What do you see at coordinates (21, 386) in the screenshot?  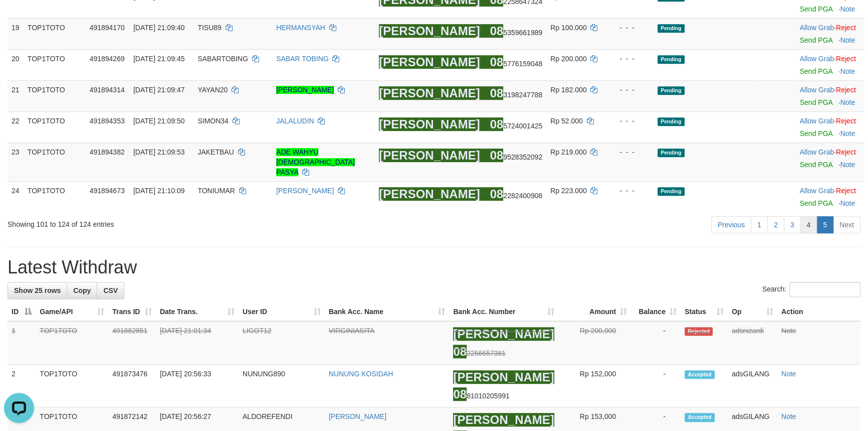 I see `td: 2` at bounding box center [21, 386].